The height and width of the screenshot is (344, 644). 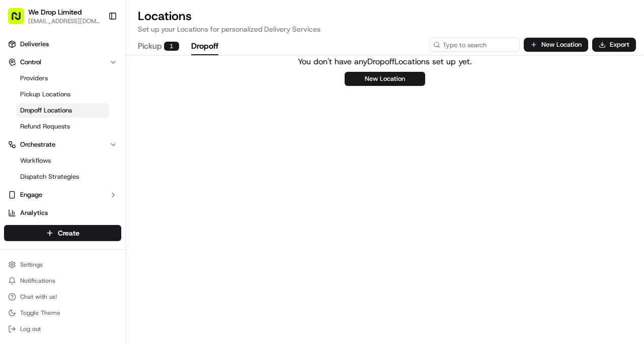 I want to click on span: Workflows, so click(x=35, y=161).